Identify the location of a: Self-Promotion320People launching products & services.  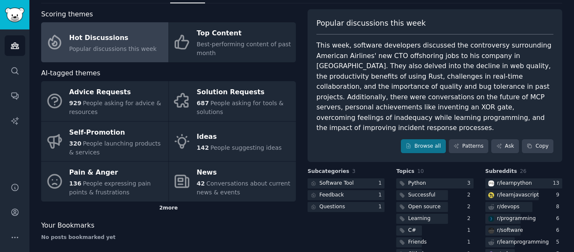
(105, 141).